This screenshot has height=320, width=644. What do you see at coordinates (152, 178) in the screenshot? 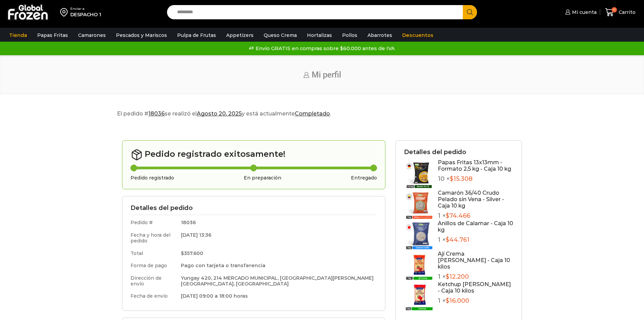
I see `h3: Pedido registrado` at bounding box center [152, 178].